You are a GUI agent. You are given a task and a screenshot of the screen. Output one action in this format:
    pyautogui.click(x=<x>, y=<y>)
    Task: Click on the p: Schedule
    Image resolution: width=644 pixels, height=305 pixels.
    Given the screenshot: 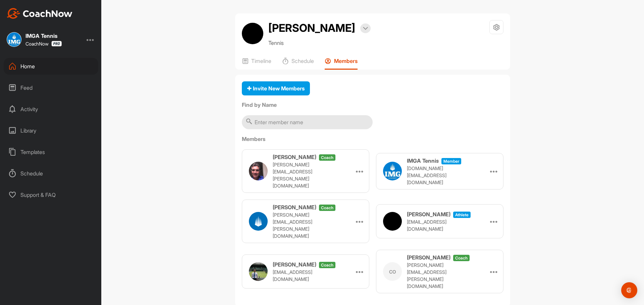 What is the action you would take?
    pyautogui.click(x=302, y=61)
    